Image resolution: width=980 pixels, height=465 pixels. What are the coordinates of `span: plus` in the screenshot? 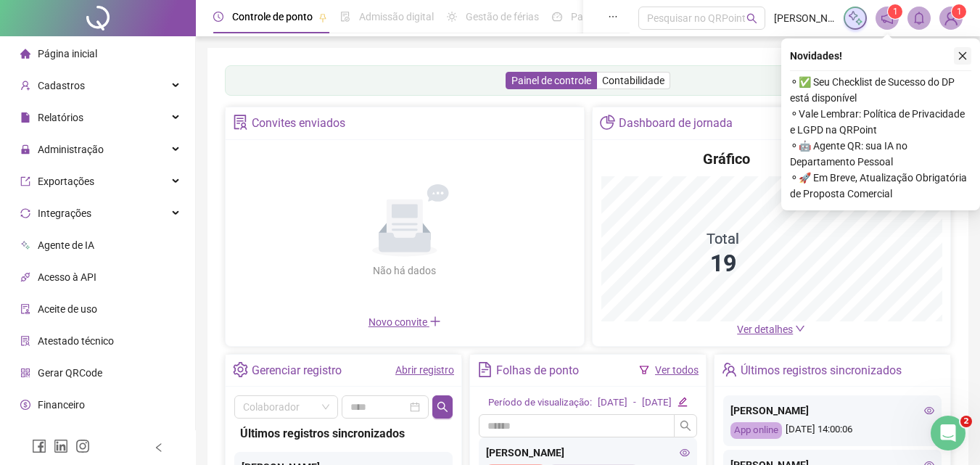 It's located at (435, 322).